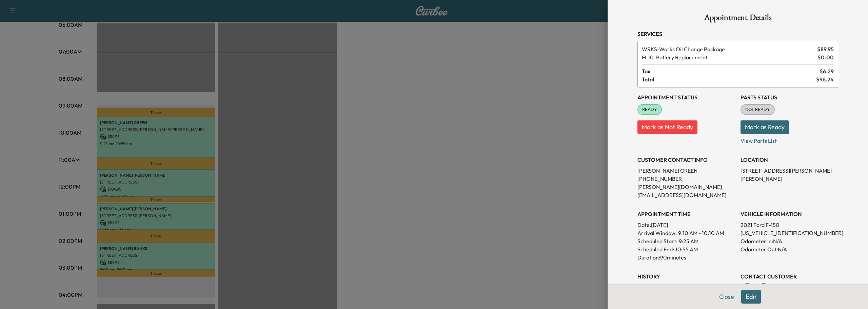  What do you see at coordinates (668, 127) in the screenshot?
I see `button: Mark as Not Ready` at bounding box center [668, 127].